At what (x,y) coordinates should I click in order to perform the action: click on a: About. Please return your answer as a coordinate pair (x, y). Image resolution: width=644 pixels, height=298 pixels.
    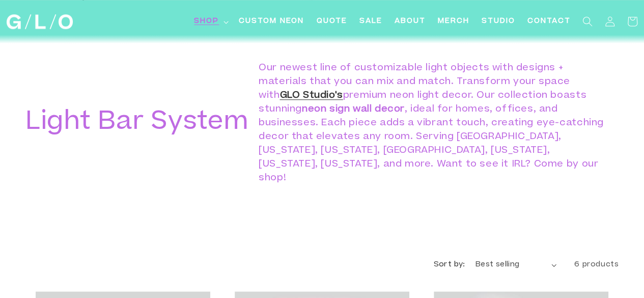
    Looking at the image, I should click on (409, 21).